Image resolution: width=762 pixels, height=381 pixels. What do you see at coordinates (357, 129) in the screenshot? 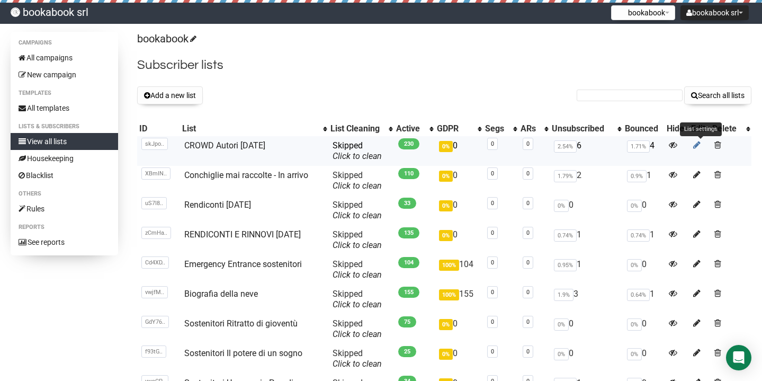
I see `div: List Cleaning` at bounding box center [357, 129].